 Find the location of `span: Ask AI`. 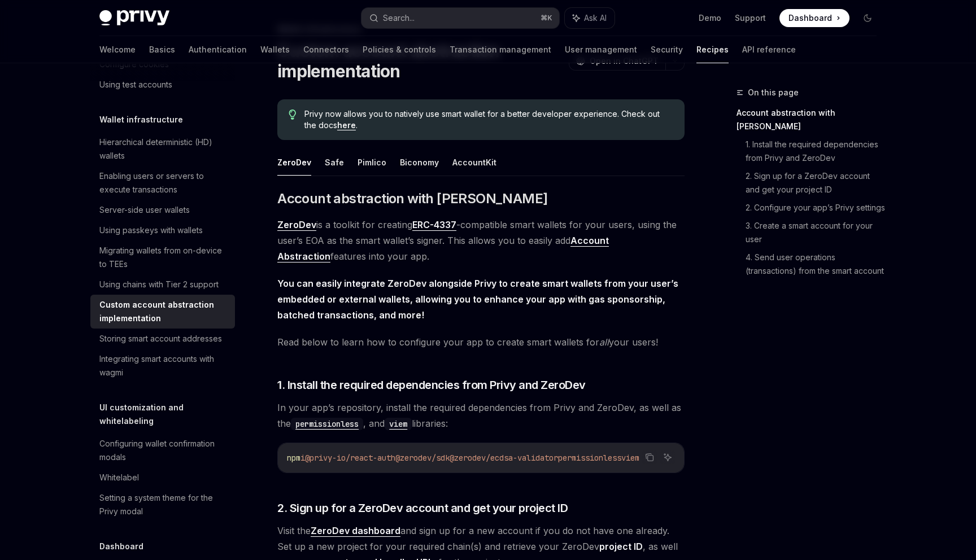

span: Ask AI is located at coordinates (595, 18).